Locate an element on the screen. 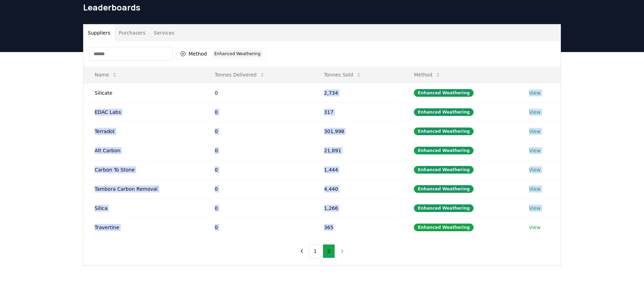 The width and height of the screenshot is (644, 306). td: 317 is located at coordinates (358, 112).